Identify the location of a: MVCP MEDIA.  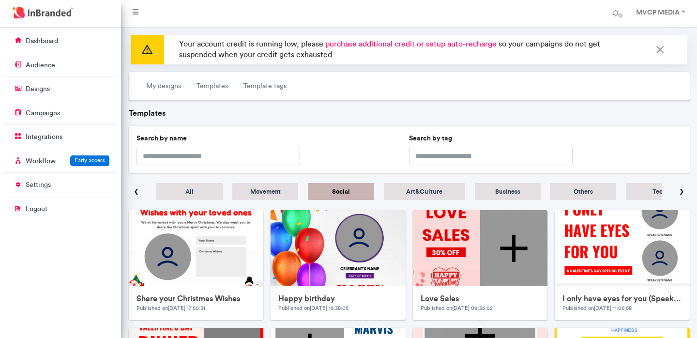
(660, 14).